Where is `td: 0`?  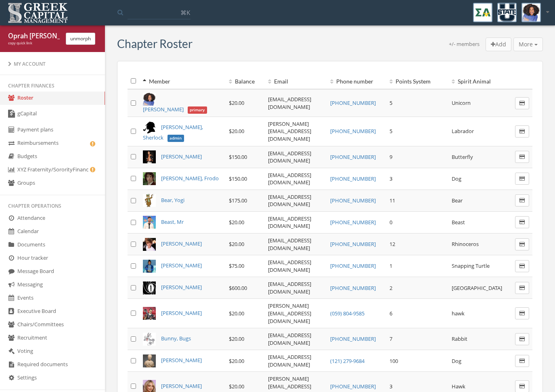
td: 0 is located at coordinates (417, 222).